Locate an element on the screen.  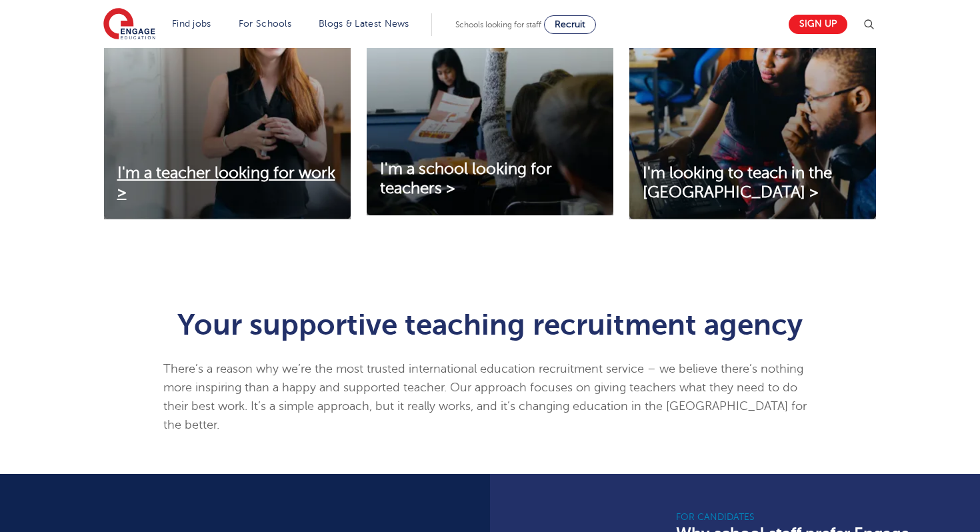
span: There’s a reason why we’re the most trusted international education recruitment service – we beli... is located at coordinates (484, 396).